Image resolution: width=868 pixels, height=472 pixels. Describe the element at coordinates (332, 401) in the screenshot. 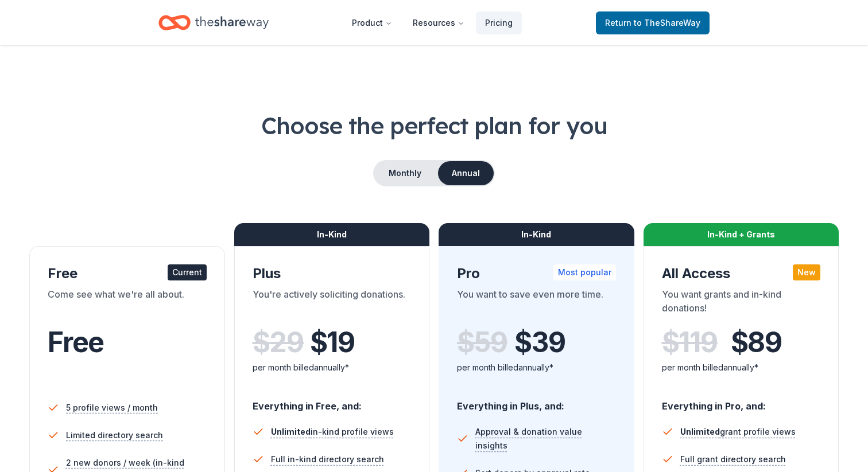

I see `div: Everything in Free, and:` at that location.